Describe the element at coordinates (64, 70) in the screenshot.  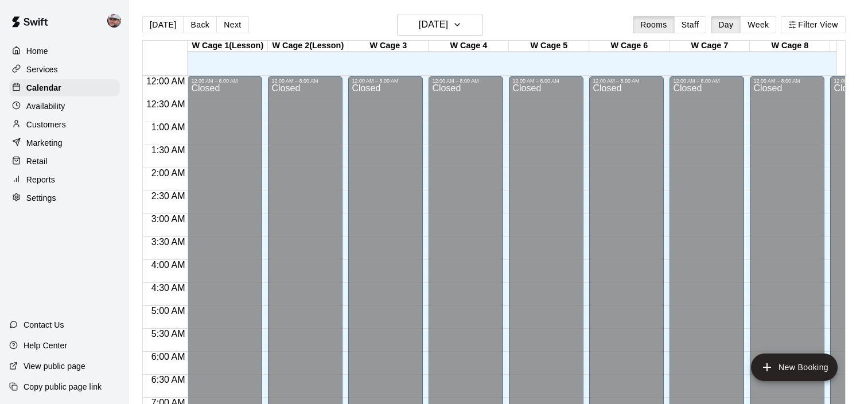
I see `div: Services` at that location.